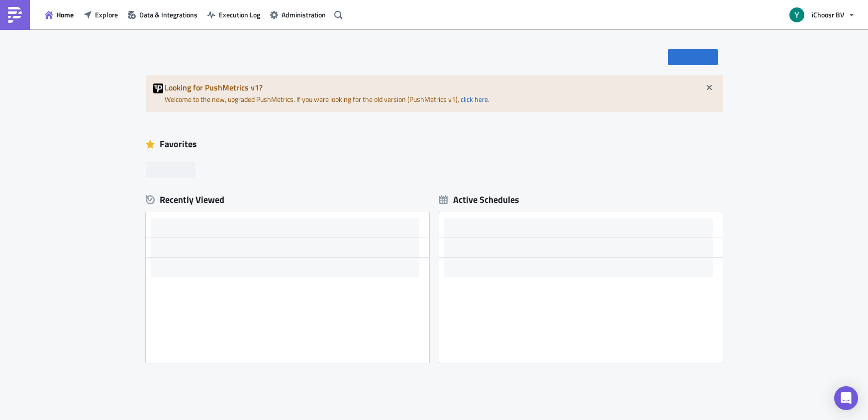 Image resolution: width=868 pixels, height=420 pixels. What do you see at coordinates (100, 14) in the screenshot?
I see `a: Explore` at bounding box center [100, 14].